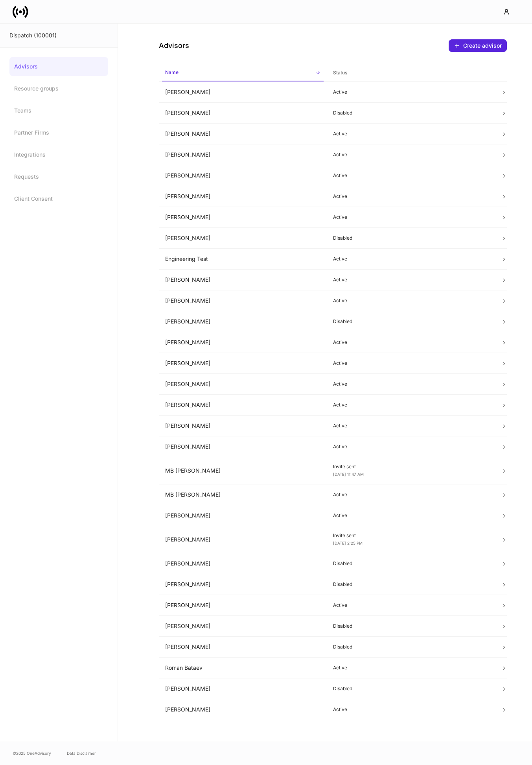  Describe the element at coordinates (59, 89) in the screenshot. I see `a: Resource groups` at that location.